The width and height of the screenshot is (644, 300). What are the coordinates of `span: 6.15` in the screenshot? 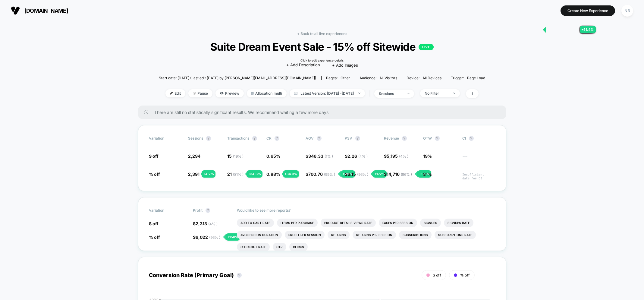 It's located at (358, 174).